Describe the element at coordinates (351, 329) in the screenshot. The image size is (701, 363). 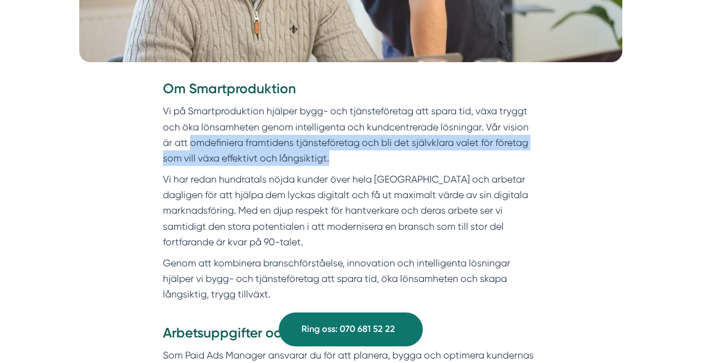
I see `a: Ring oss: 070 681 52 22` at that location.